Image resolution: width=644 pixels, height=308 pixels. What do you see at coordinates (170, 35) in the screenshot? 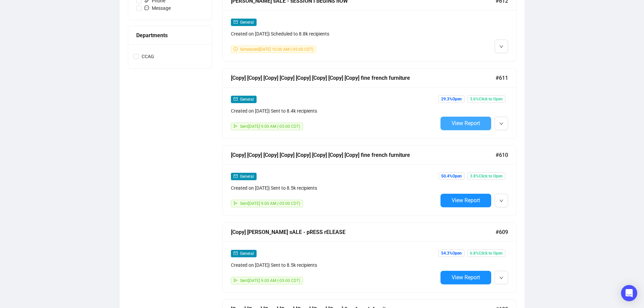
I see `div: Departments` at bounding box center [170, 35].